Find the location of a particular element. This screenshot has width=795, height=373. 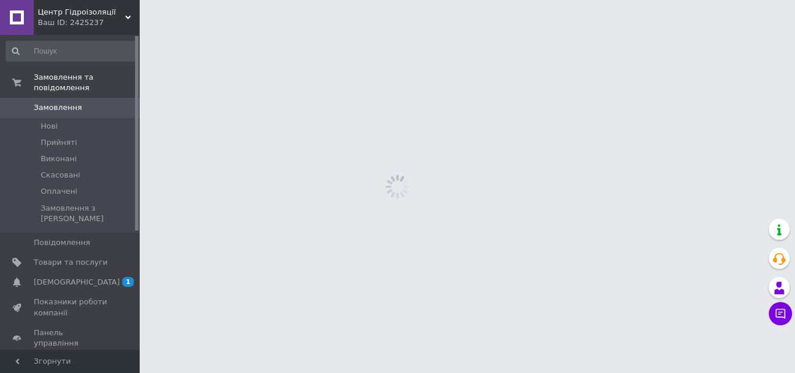

span: Товари та послуги is located at coordinates (70, 262).